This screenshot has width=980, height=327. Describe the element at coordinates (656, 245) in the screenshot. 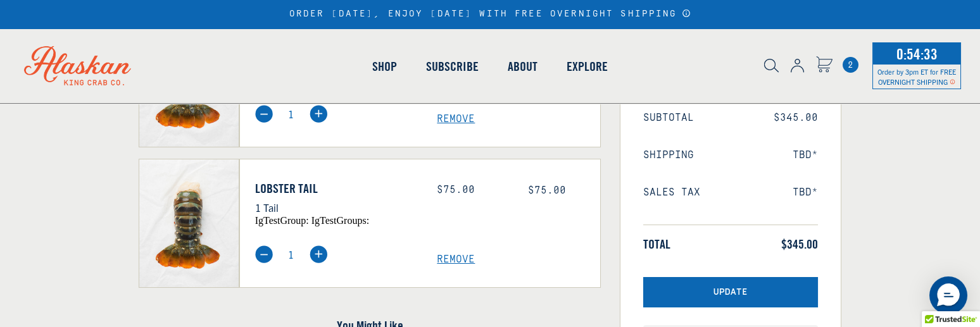

I see `span: Total` at that location.